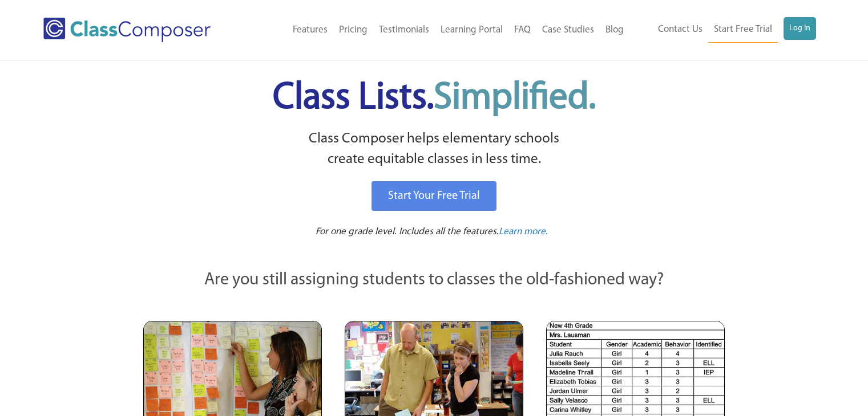 The width and height of the screenshot is (868, 416). Describe the element at coordinates (434, 149) in the screenshot. I see `p: Class Composer helps elementary schools create equitable classes in less time.` at that location.